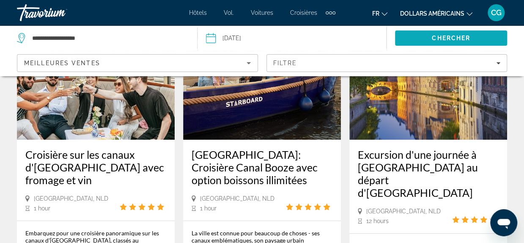 The height and width of the screenshot is (243, 524). I want to click on font: Croisières, so click(303, 13).